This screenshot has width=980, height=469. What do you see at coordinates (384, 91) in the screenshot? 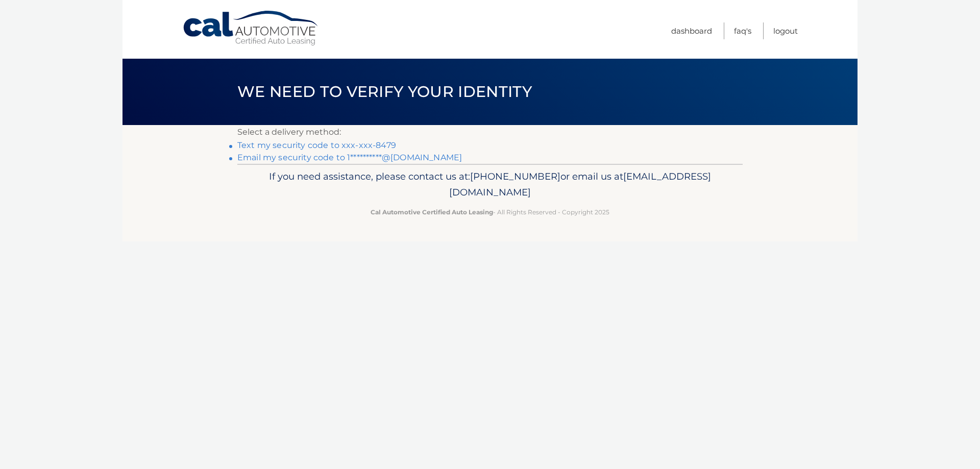
I see `span: We need to verify your identity` at bounding box center [384, 91].